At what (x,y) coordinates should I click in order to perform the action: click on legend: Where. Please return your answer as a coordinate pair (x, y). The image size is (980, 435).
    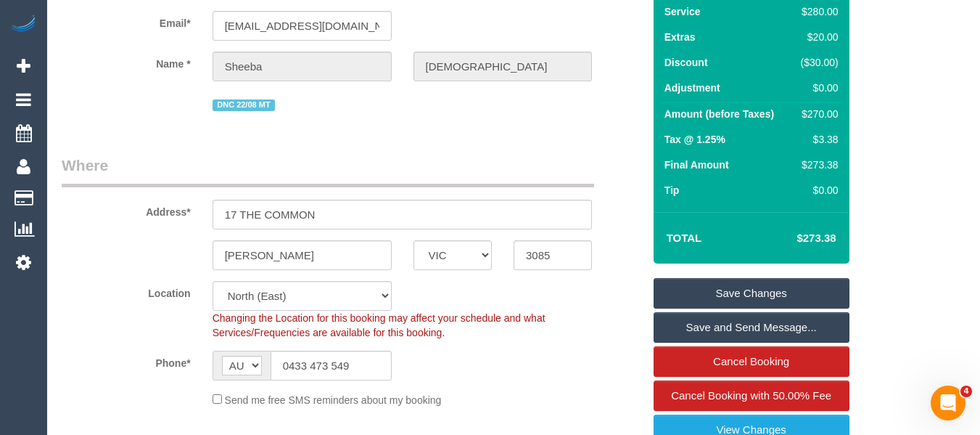
    Looking at the image, I should click on (328, 170).